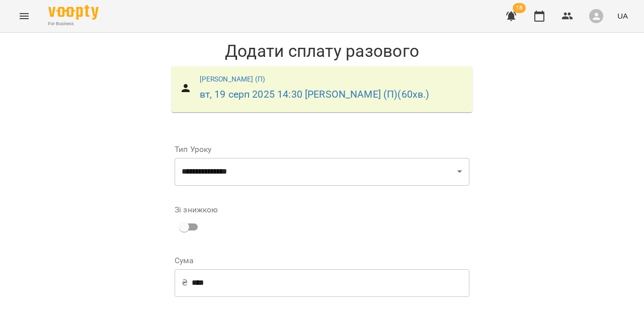 The height and width of the screenshot is (312, 644). What do you see at coordinates (519, 8) in the screenshot?
I see `span: 18` at bounding box center [519, 8].